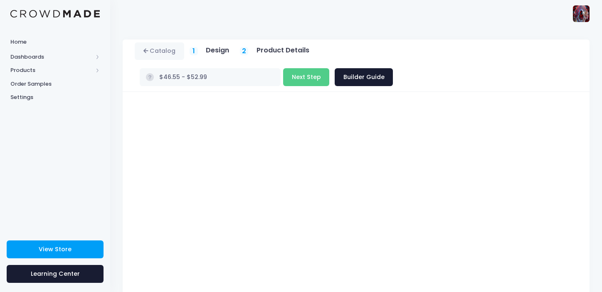 The image size is (602, 292). What do you see at coordinates (244, 51) in the screenshot?
I see `span: 2` at bounding box center [244, 51].